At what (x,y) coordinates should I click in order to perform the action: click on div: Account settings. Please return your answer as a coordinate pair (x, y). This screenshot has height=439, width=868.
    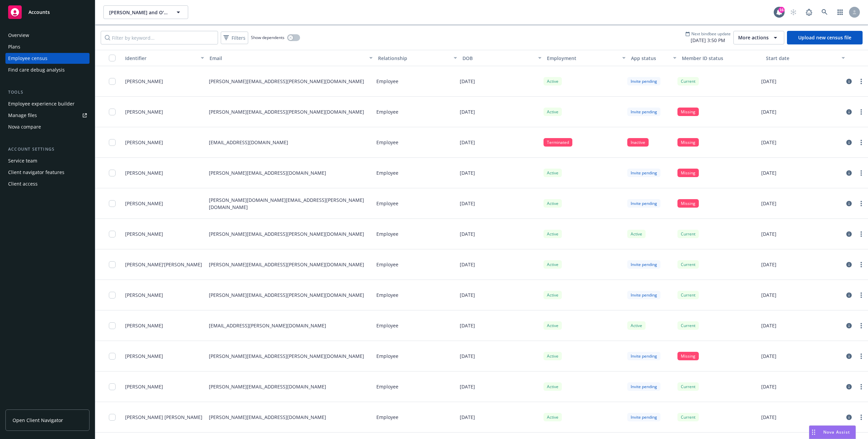
    Looking at the image, I should click on (47, 149).